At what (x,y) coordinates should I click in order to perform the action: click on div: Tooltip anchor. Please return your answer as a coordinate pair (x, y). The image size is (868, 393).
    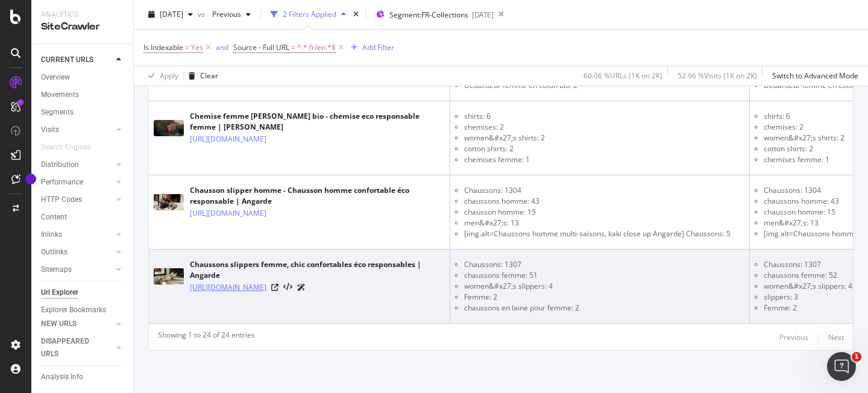
    Looking at the image, I should click on (31, 179).